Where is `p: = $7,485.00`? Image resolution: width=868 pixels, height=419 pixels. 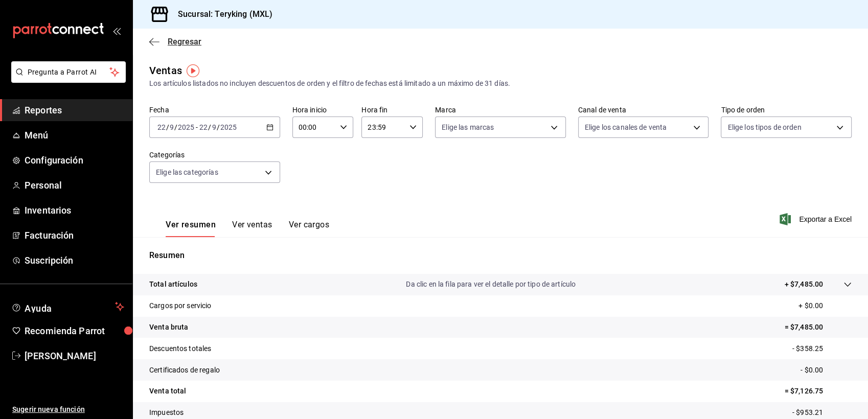
p: = $7,485.00 is located at coordinates (818, 327).